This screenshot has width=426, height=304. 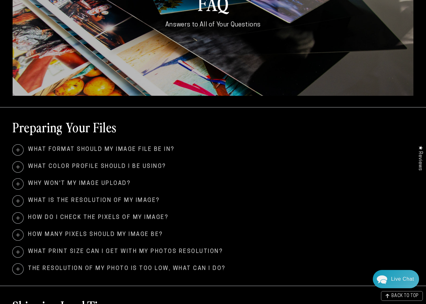 I want to click on summary: How many pixels should my image be?, so click(x=213, y=235).